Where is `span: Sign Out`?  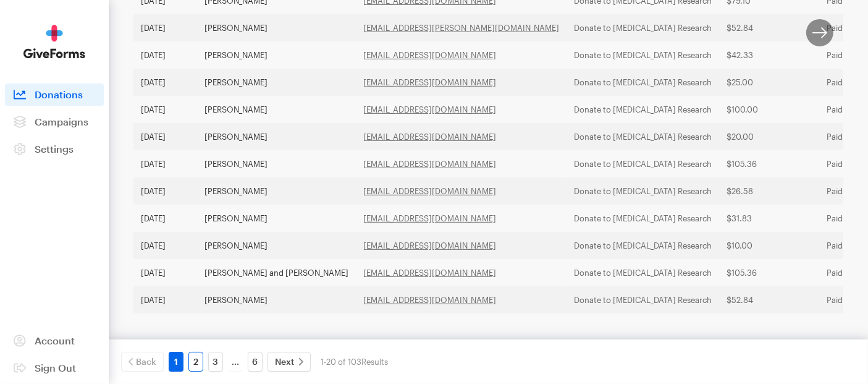 span: Sign Out is located at coordinates (55, 368).